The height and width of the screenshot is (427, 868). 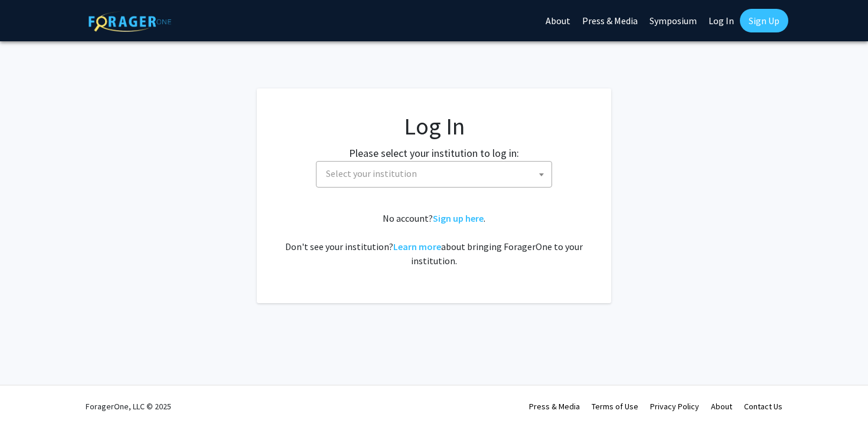 I want to click on a: Contact Us, so click(x=763, y=407).